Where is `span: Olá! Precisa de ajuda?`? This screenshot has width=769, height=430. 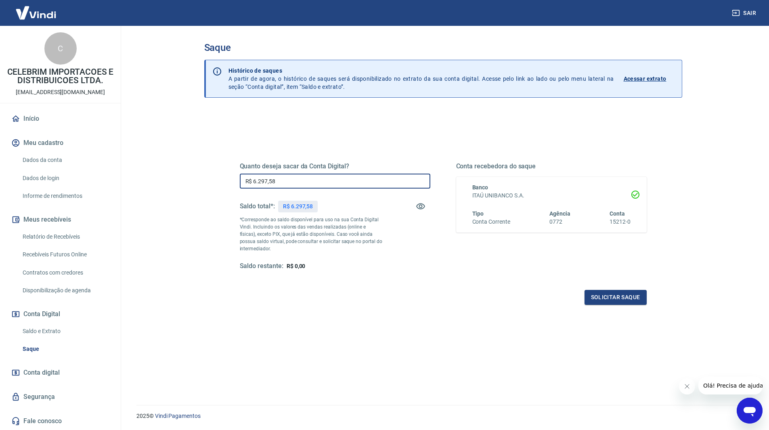 span: Olá! Precisa de ajuda? is located at coordinates (36, 9).